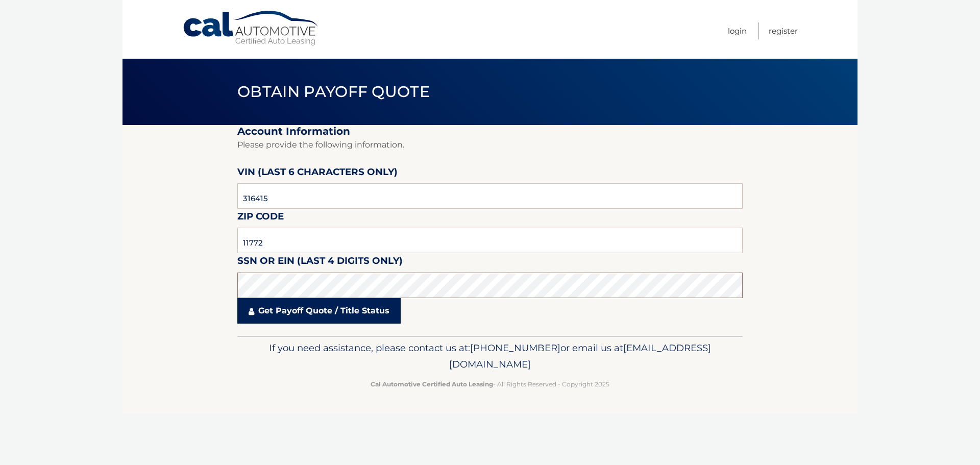 Image resolution: width=980 pixels, height=465 pixels. I want to click on a: Register, so click(783, 31).